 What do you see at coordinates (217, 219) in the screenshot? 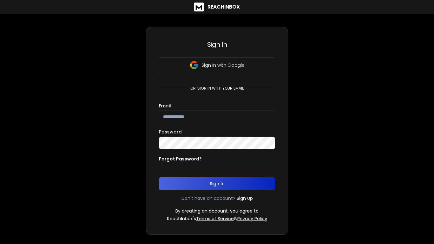
I see `p: ReachInbox's &` at bounding box center [217, 219].